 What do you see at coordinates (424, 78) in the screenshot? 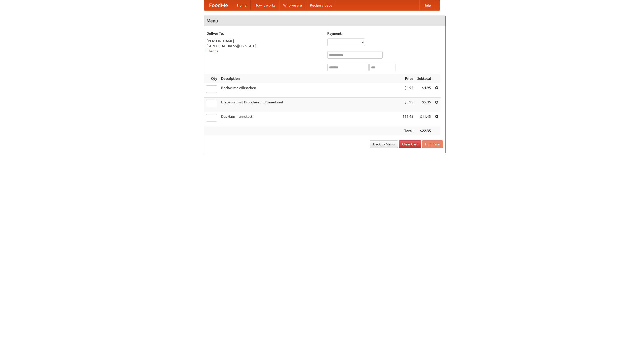
I see `th: Subtotal` at bounding box center [424, 78].